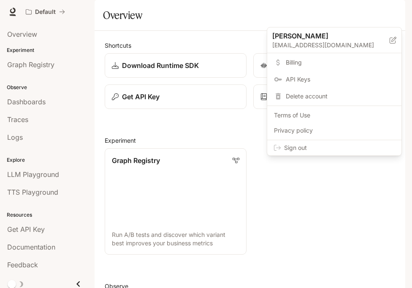 This screenshot has height=288, width=412. I want to click on span: API Keys, so click(340, 79).